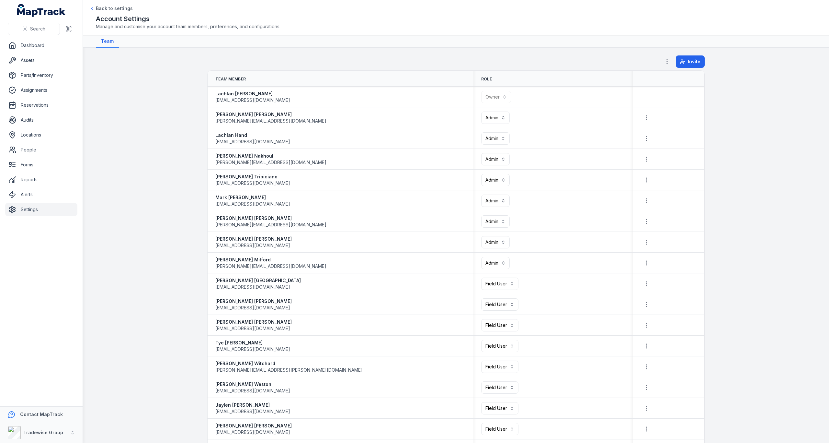 The width and height of the screenshot is (829, 443). What do you see at coordinates (456, 27) in the screenshot?
I see `span: Manage and customise your account team members, preferences, and configurations.` at bounding box center [456, 27].